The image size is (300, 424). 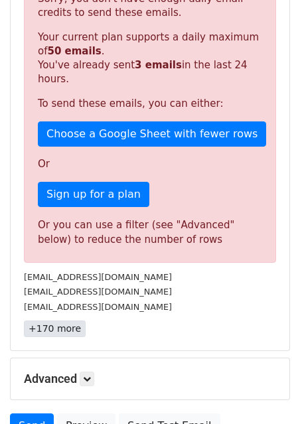 I want to click on div: Or you can use a filter (see "Advanced" below) to reduce the number of rows, so click(x=150, y=232).